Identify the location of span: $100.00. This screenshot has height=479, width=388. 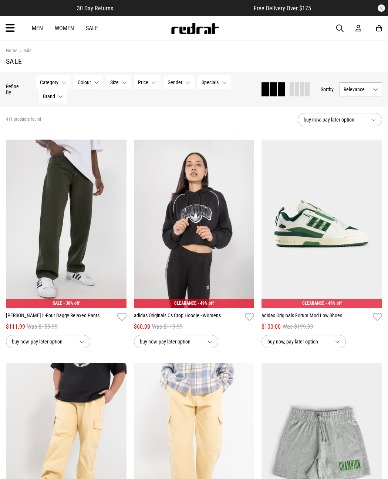
(271, 327).